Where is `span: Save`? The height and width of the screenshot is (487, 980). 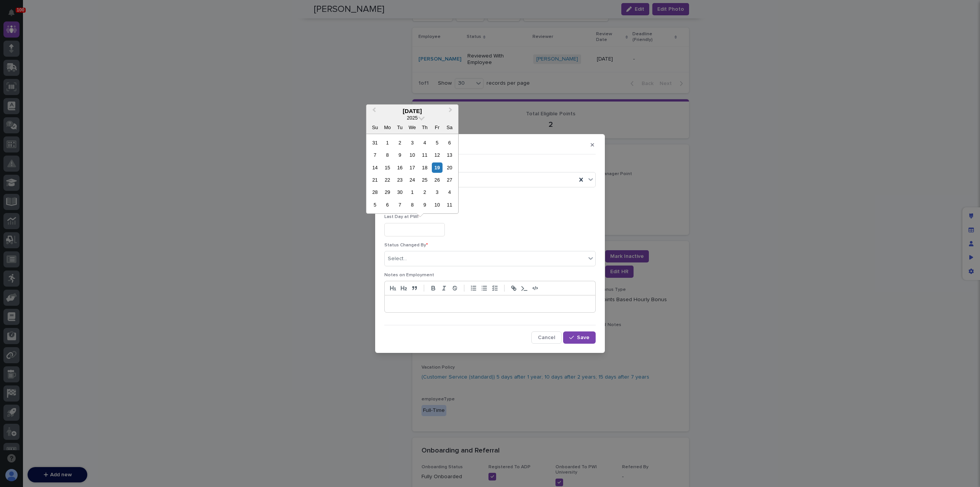 span: Save is located at coordinates (583, 337).